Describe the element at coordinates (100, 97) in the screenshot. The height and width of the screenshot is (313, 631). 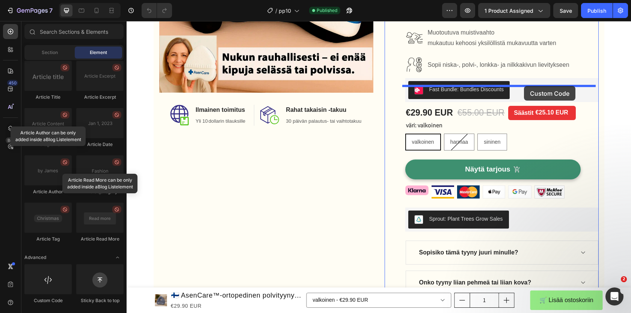
I see `div: Article Excerpt` at that location.